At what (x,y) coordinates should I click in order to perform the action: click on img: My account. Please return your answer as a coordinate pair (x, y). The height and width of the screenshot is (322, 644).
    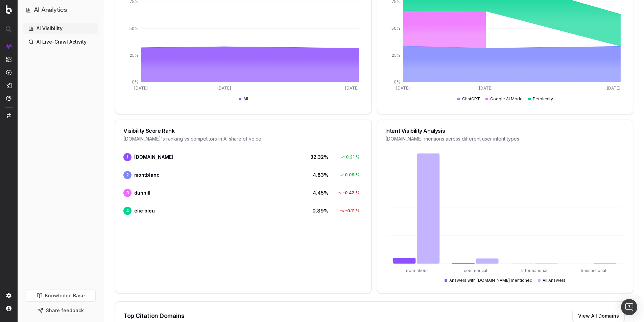
    Looking at the image, I should click on (9, 308).